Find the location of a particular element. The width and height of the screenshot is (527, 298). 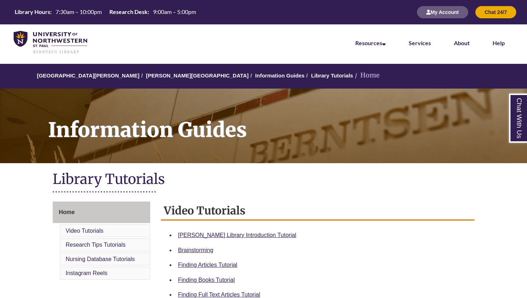

a: Research Tips Tutorials is located at coordinates (95, 244).